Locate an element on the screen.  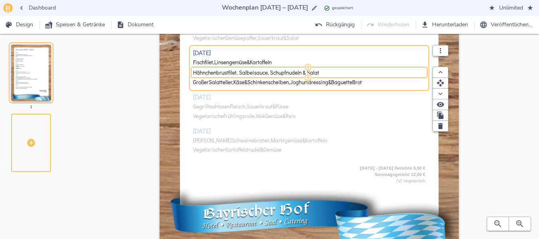
svg: Zuletzt gespeichert: 07.09.2025 21:41 Uhr is located at coordinates (327, 8).